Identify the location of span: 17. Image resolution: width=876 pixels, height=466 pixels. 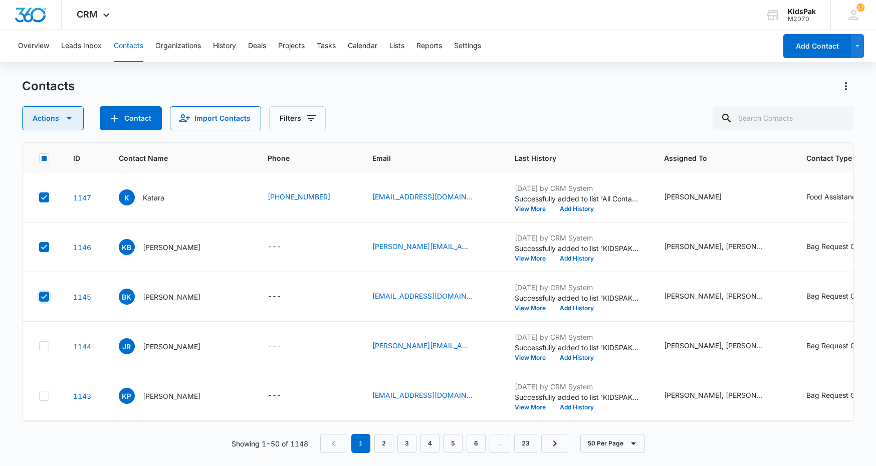
(861, 8).